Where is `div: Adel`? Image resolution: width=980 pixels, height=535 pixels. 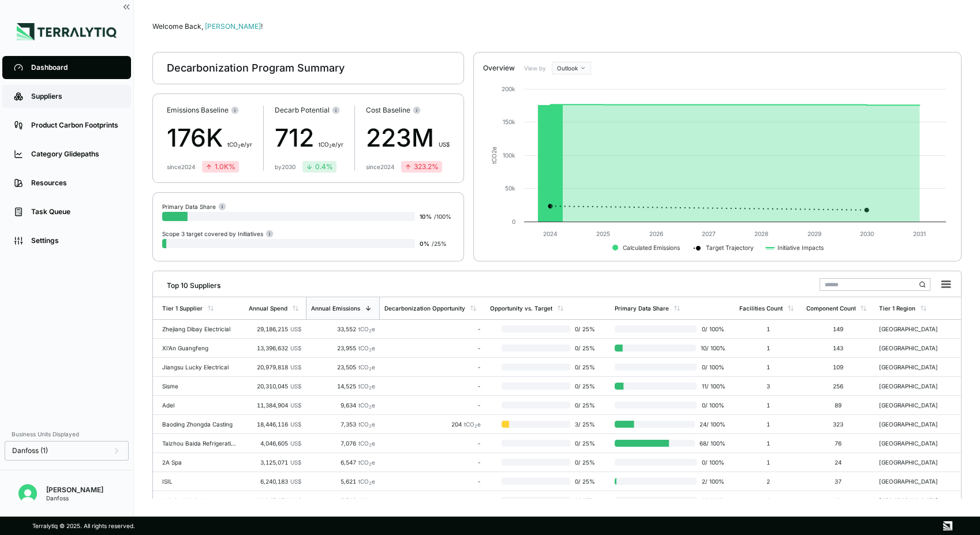
div: Adel is located at coordinates (199, 405).